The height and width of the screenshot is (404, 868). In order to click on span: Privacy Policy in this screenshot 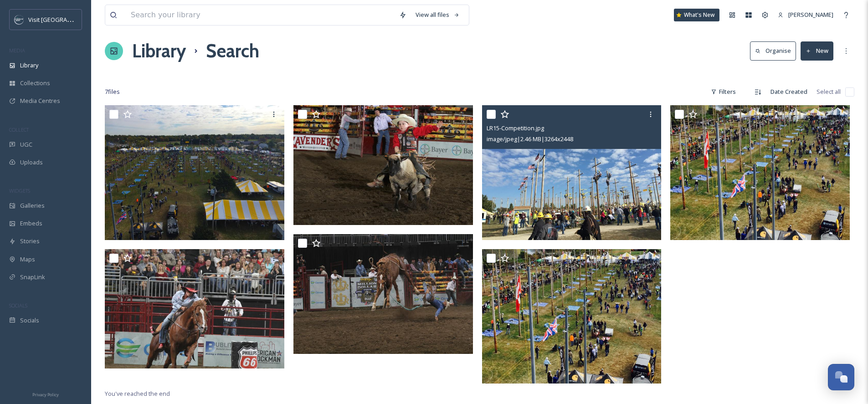, I will do `click(46, 395)`.